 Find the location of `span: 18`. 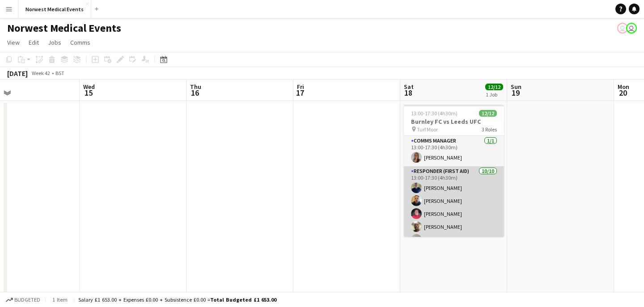

span: 18 is located at coordinates (408, 92).